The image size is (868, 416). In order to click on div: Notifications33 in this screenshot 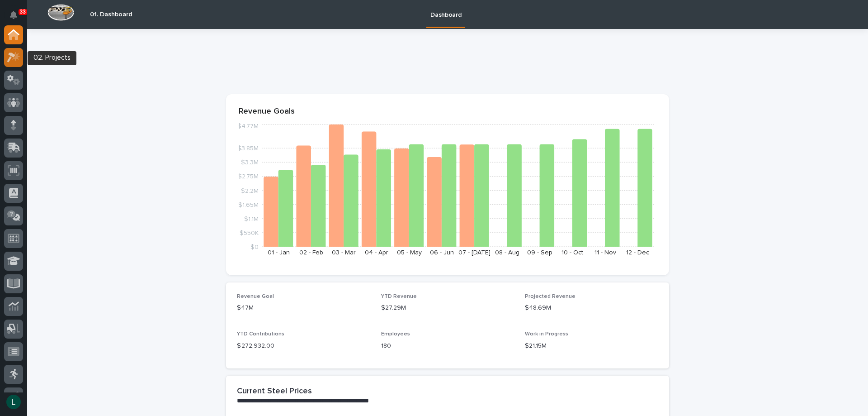, I will do `click(17, 18)`.